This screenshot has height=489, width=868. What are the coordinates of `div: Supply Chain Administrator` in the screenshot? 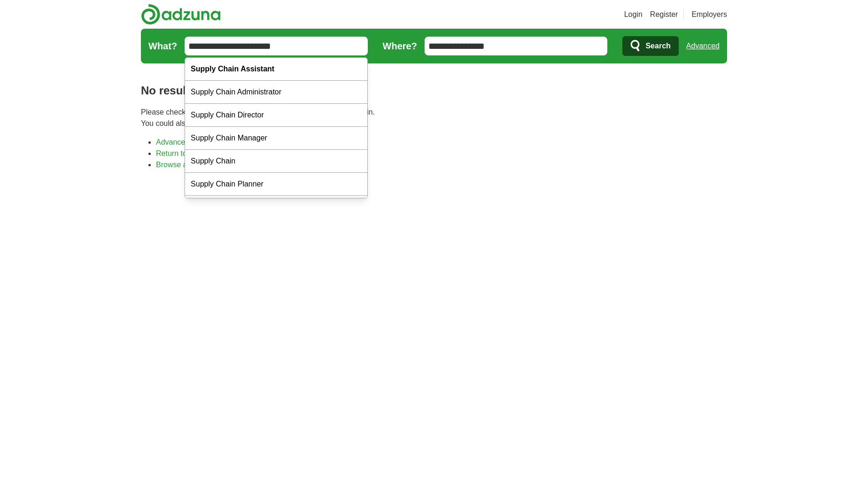 It's located at (276, 92).